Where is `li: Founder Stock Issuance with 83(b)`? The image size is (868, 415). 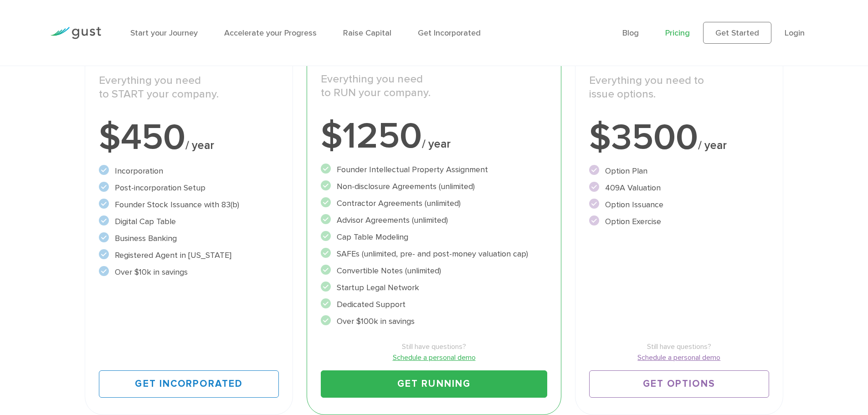 li: Founder Stock Issuance with 83(b) is located at coordinates (188, 204).